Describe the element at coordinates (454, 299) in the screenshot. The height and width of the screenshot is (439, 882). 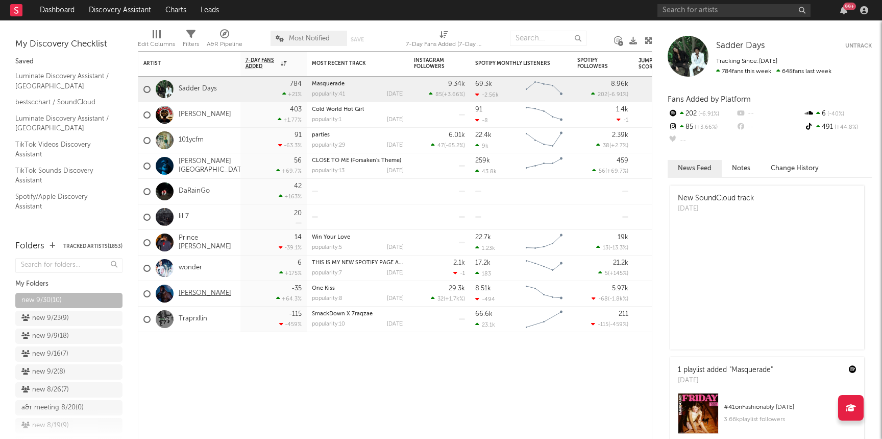
I see `span: +1.7k %` at that location.